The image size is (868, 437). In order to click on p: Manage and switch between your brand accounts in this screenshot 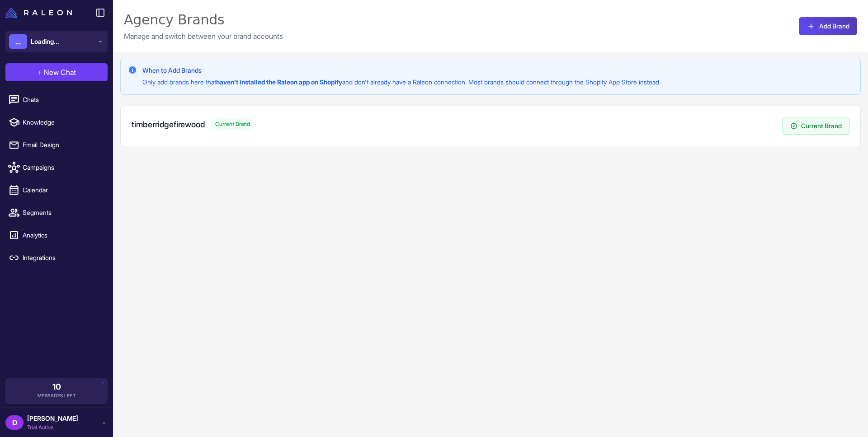, I will do `click(204, 36)`.